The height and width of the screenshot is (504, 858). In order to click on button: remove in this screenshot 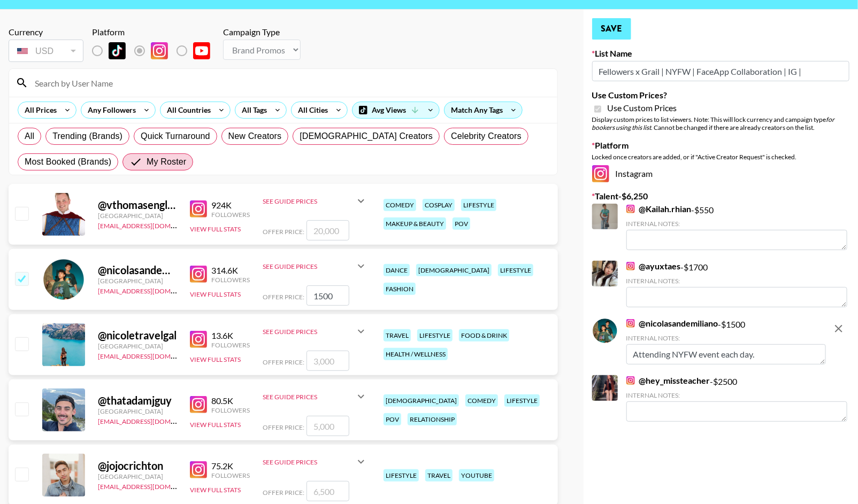, I will do `click(839, 329)`.